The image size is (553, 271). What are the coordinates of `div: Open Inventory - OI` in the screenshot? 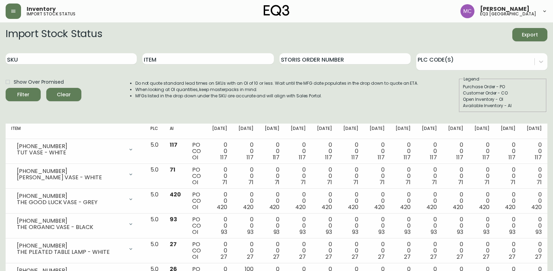 It's located at (503, 100).